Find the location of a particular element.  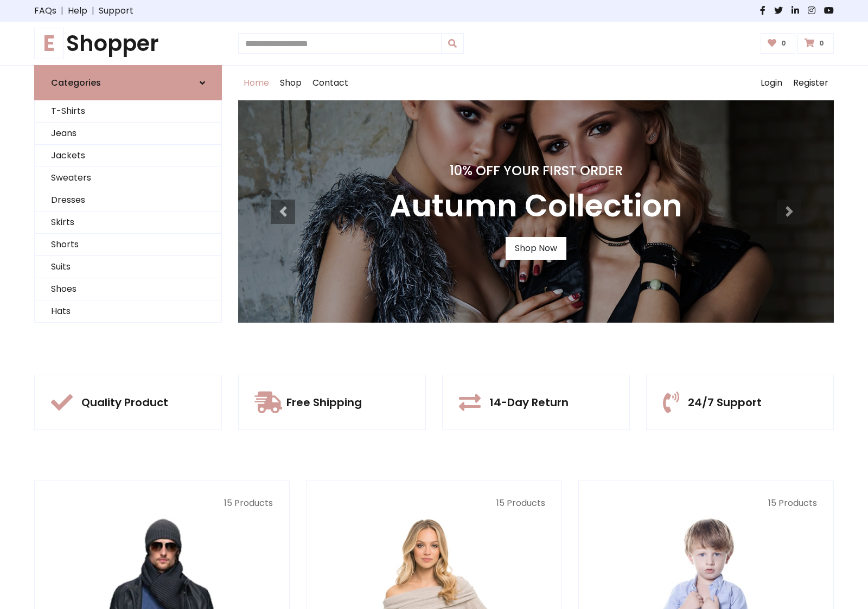

a: Support is located at coordinates (116, 11).